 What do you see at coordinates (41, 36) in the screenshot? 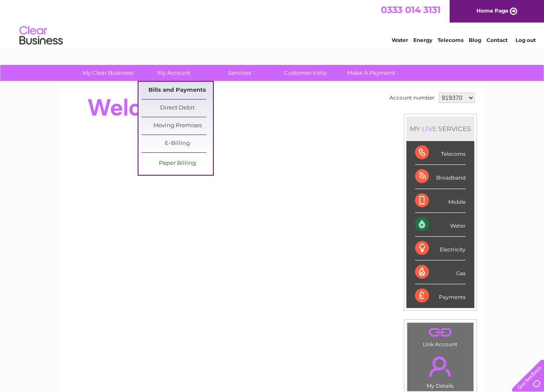
I see `img: logo.png` at bounding box center [41, 36].